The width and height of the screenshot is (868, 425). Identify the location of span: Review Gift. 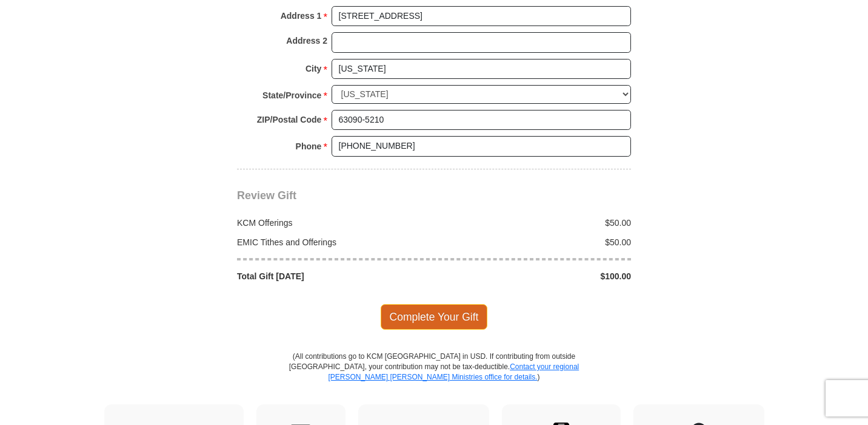
(267, 195).